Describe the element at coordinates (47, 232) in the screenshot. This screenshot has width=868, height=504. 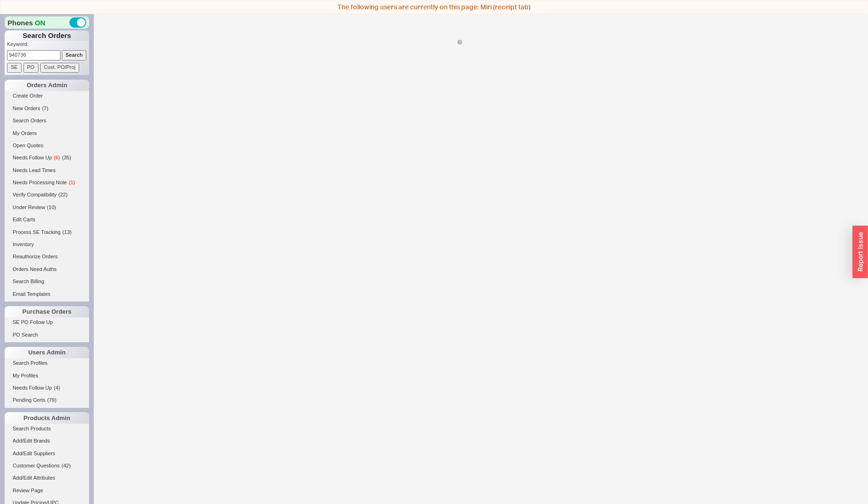
I see `a: Process SE Tracking(13)` at that location.